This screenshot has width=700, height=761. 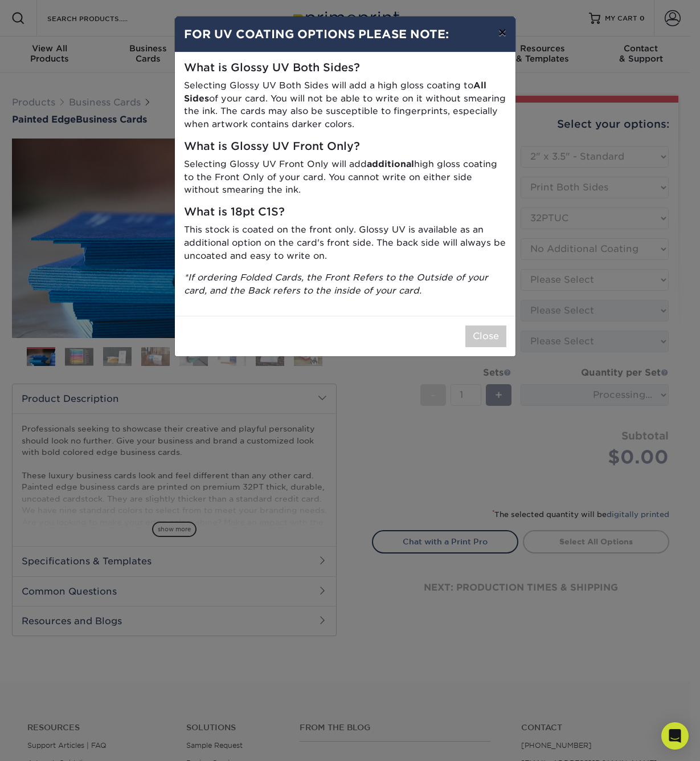 I want to click on p: Selecting Glossy UV Front Only will add high gloss coating to the Front Only of your card. You ca..., so click(x=345, y=177).